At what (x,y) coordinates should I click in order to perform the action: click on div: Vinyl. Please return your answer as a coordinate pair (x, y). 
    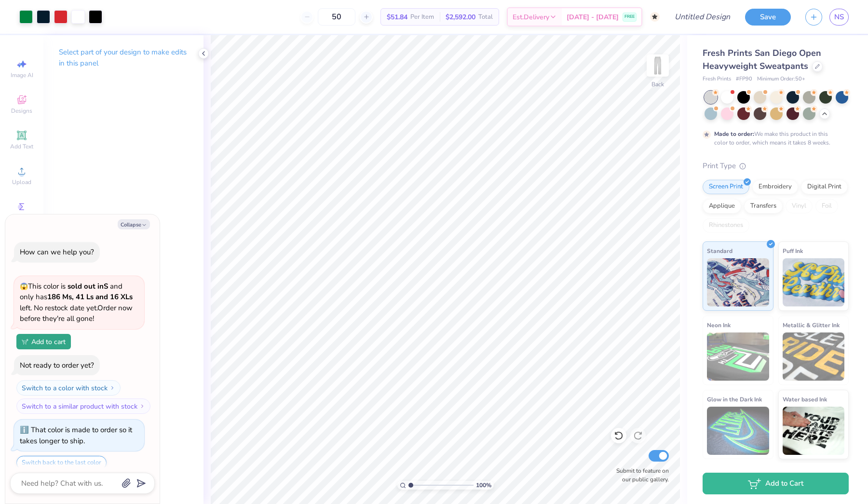
    Looking at the image, I should click on (799, 206).